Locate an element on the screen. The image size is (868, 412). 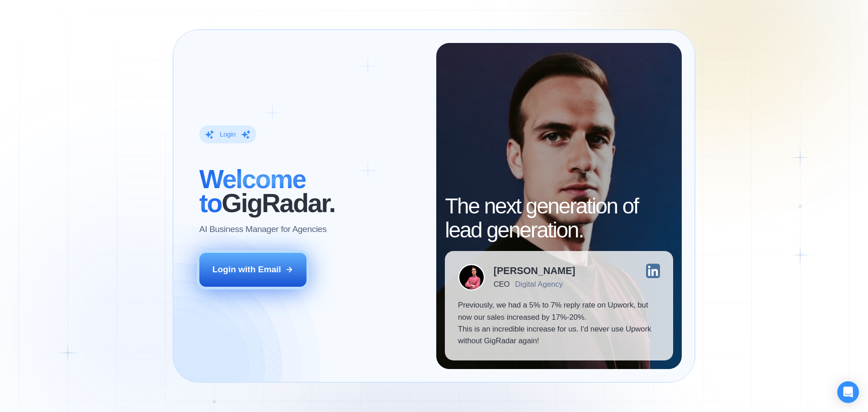
div: Digital Agency is located at coordinates (539, 284).